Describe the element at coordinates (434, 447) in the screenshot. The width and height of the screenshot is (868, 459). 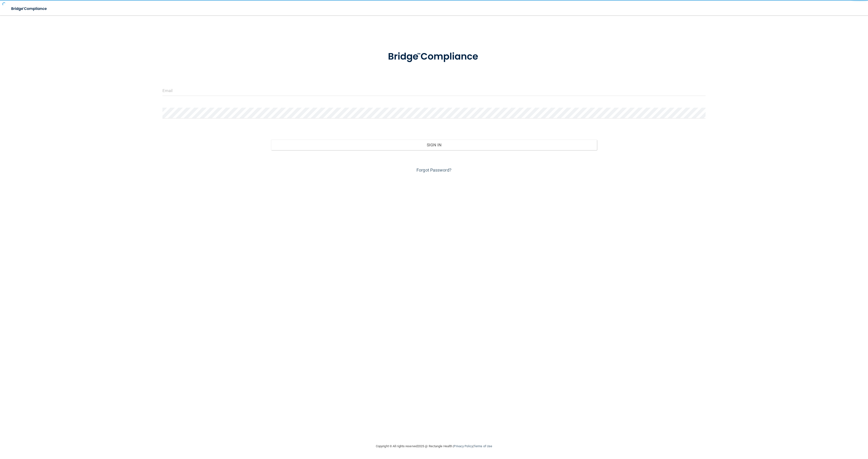
I see `div: Copyright © All rights reserved 2025 @ Rectangle Health | |` at that location.